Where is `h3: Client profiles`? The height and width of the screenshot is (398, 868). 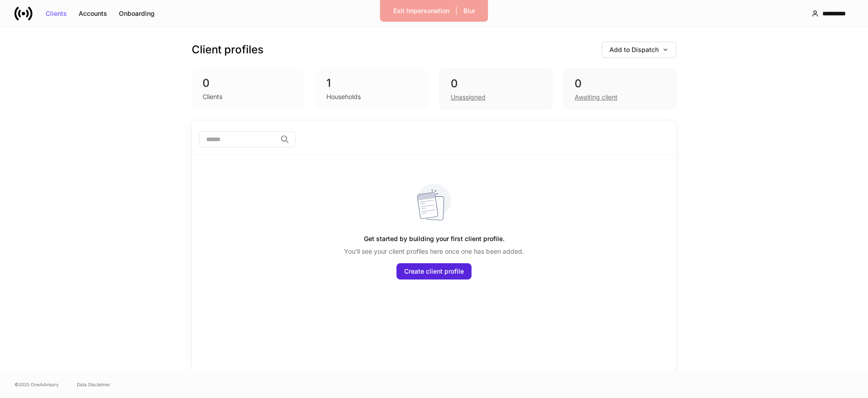
h3: Client profiles is located at coordinates (228, 50).